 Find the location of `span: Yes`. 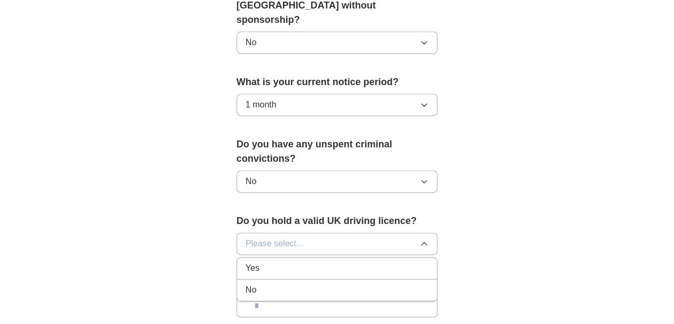

span: Yes is located at coordinates (252, 268).